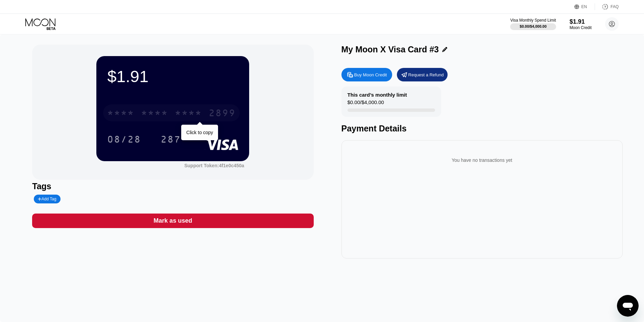 The height and width of the screenshot is (322, 644). What do you see at coordinates (47, 199) in the screenshot?
I see `div: Add Tag` at bounding box center [47, 199].